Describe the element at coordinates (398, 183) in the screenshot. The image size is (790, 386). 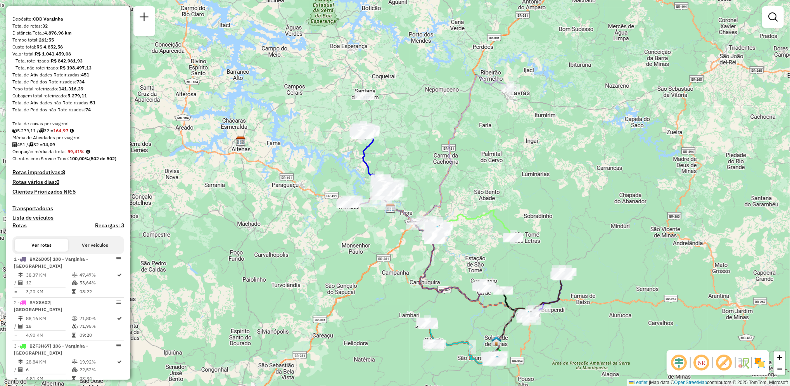
I see `div: Atividade não roteirizada - MARANHAO PESQUEIRO` at that location.